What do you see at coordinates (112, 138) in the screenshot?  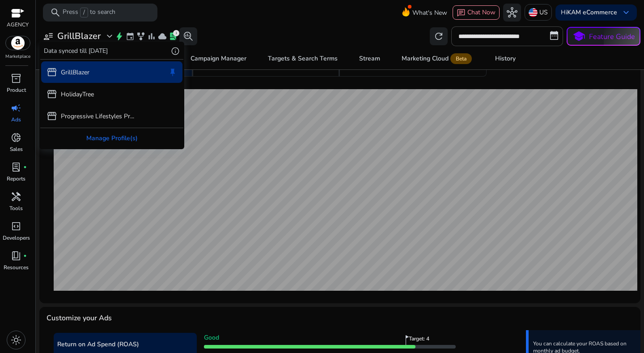 I see `div: Manage Profile(s)` at bounding box center [112, 138].